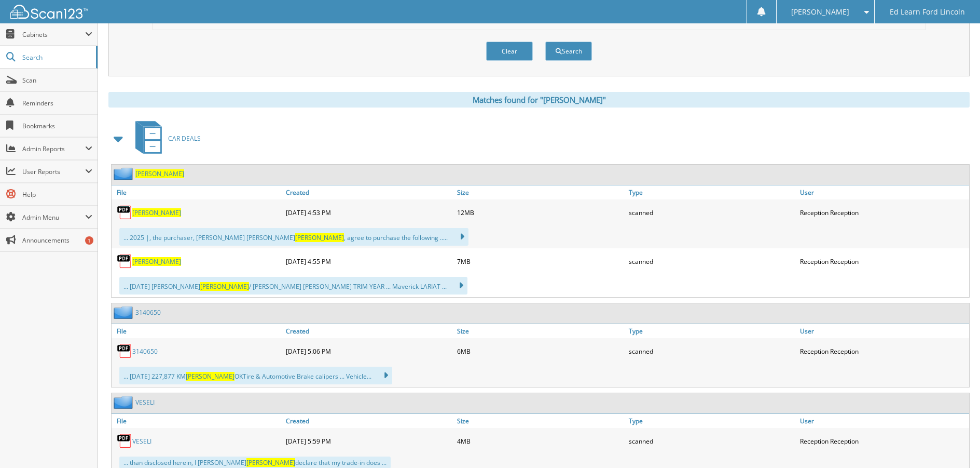 The image size is (980, 468). What do you see at coordinates (540, 261) in the screenshot?
I see `div: 7MB` at bounding box center [540, 261].